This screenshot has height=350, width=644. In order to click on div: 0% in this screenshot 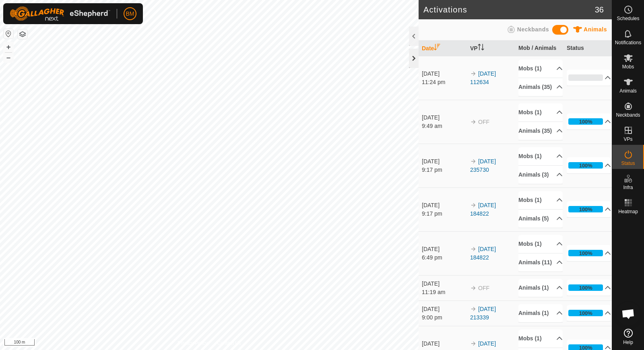, I will do `click(585, 78)`.